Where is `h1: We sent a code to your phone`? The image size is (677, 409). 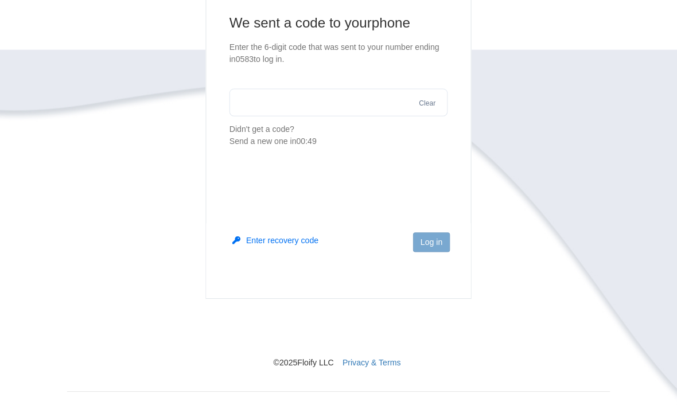 h1: We sent a code to your phone is located at coordinates (338, 25).